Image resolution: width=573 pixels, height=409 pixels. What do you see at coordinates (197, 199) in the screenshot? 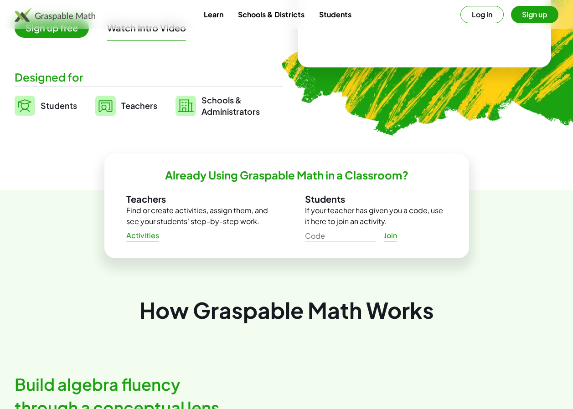
I see `h3: Teachers` at bounding box center [197, 199].